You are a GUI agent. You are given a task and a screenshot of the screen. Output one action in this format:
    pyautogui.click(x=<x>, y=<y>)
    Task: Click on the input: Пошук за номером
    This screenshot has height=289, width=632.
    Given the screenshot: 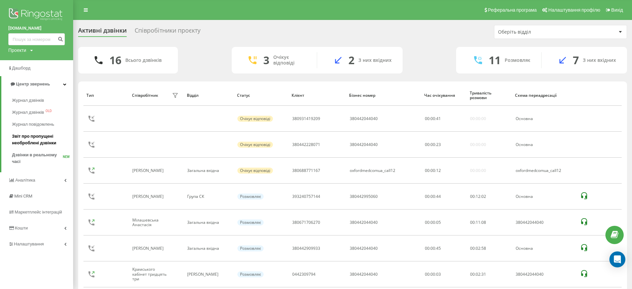 What is the action you would take?
    pyautogui.click(x=37, y=39)
    